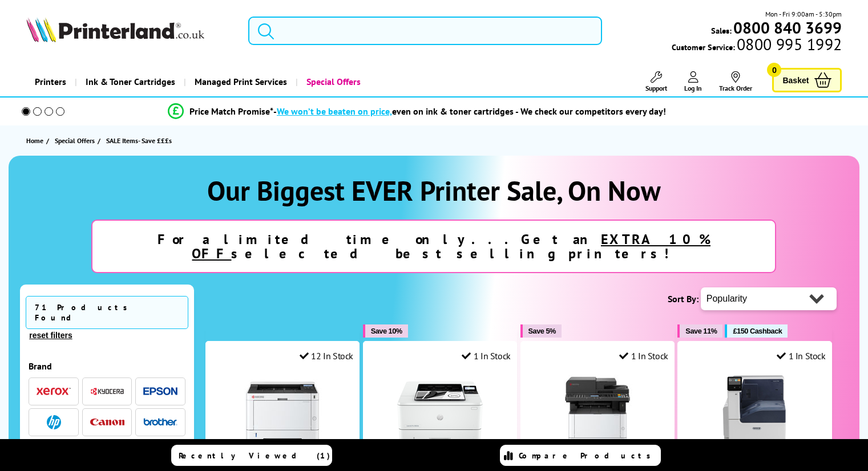 Image resolution: width=868 pixels, height=471 pixels. What do you see at coordinates (542, 331) in the screenshot?
I see `span: Save 5%` at bounding box center [542, 331].